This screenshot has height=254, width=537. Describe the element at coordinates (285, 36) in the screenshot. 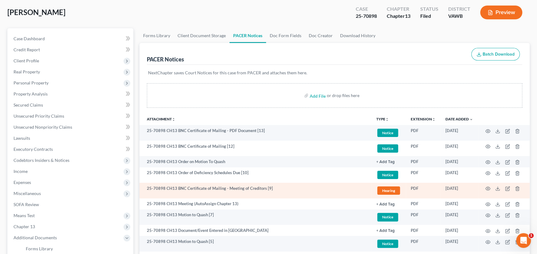

I see `a: Doc Form Fields` at that location.